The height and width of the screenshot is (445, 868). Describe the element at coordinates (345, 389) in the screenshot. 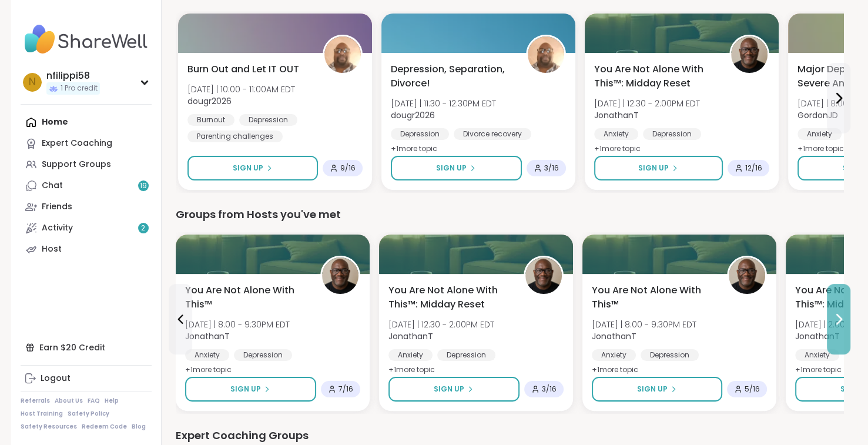

I see `span: 7 / 16` at that location.